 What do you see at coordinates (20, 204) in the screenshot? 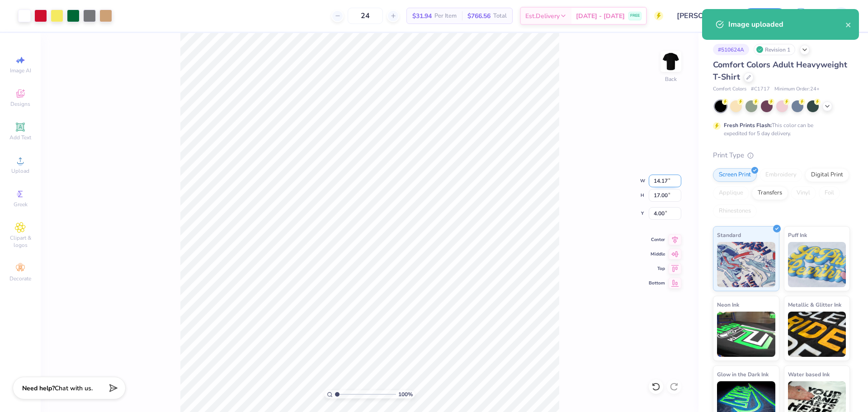
I see `span: Greek` at bounding box center [20, 204].